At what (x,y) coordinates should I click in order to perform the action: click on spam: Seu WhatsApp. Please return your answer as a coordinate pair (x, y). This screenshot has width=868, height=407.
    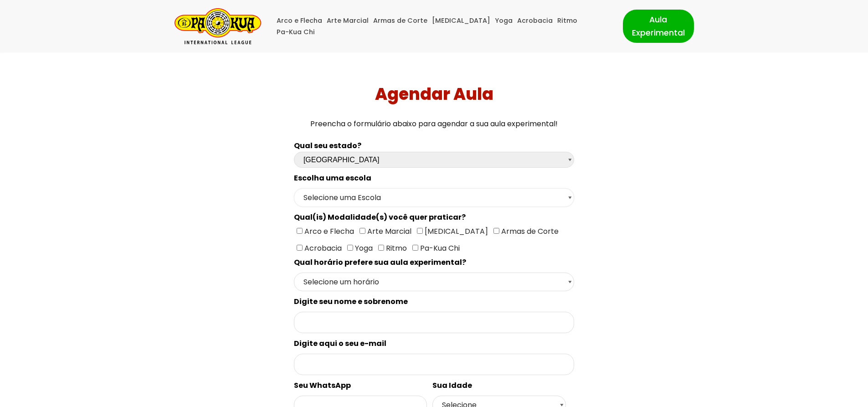
    Looking at the image, I should click on (322, 385).